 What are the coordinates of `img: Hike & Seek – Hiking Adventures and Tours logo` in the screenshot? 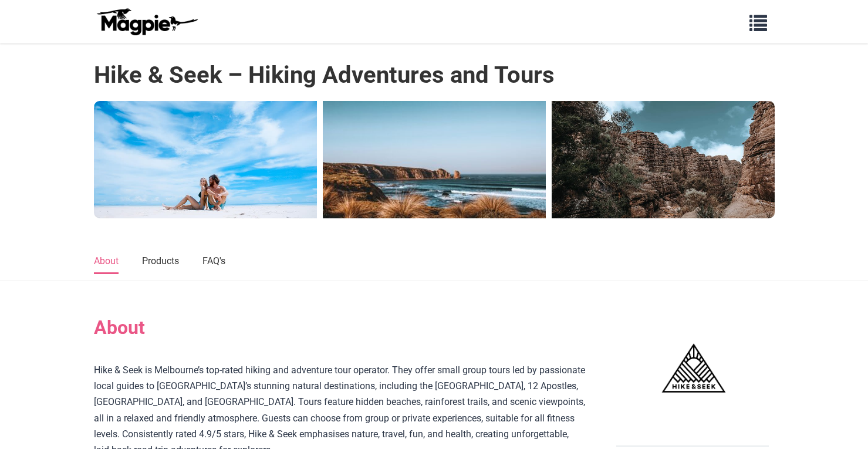 It's located at (692, 369).